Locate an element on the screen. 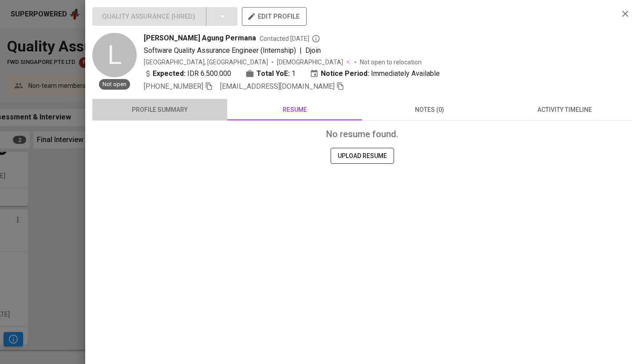 The image size is (639, 364). span: profile summary is located at coordinates (160, 109).